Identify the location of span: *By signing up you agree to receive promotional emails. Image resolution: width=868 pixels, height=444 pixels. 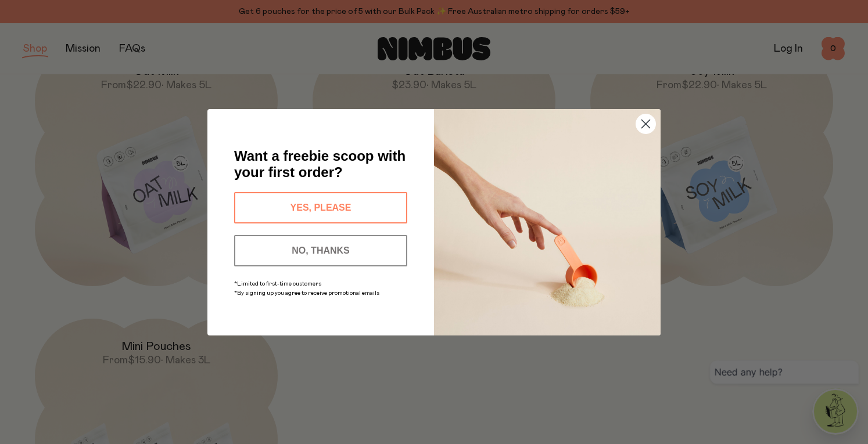
(307, 293).